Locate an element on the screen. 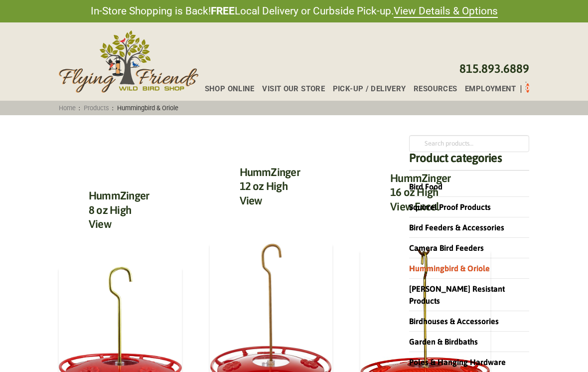 Image resolution: width=588 pixels, height=372 pixels. a: Resources is located at coordinates (431, 89).